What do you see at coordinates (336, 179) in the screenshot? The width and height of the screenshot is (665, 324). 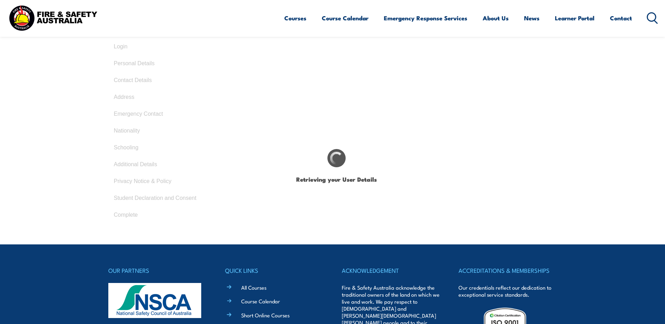 I see `h1: Retrieving your User Details` at bounding box center [336, 179].